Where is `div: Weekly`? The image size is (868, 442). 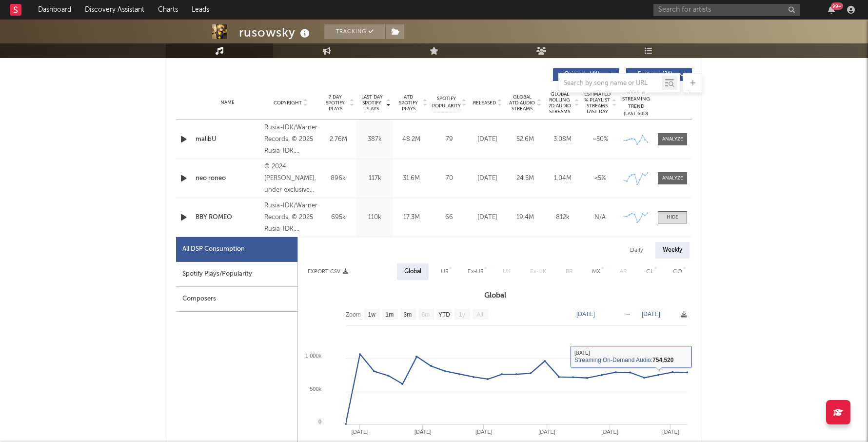
div: Weekly is located at coordinates (673, 250).